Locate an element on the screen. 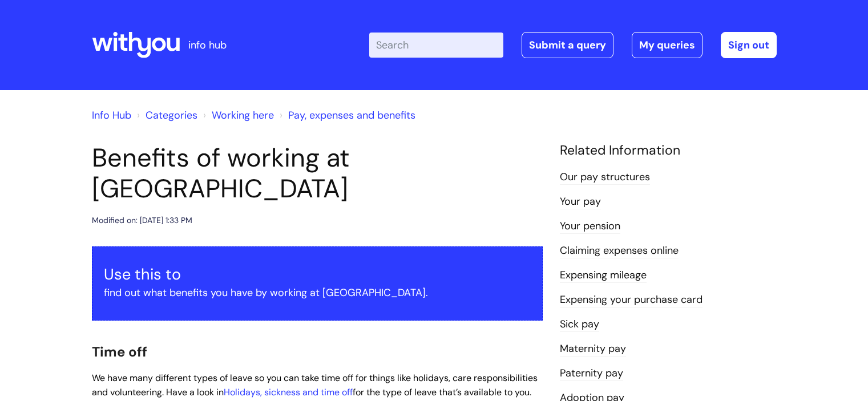 The height and width of the screenshot is (401, 868). a: Submit a query is located at coordinates (567, 45).